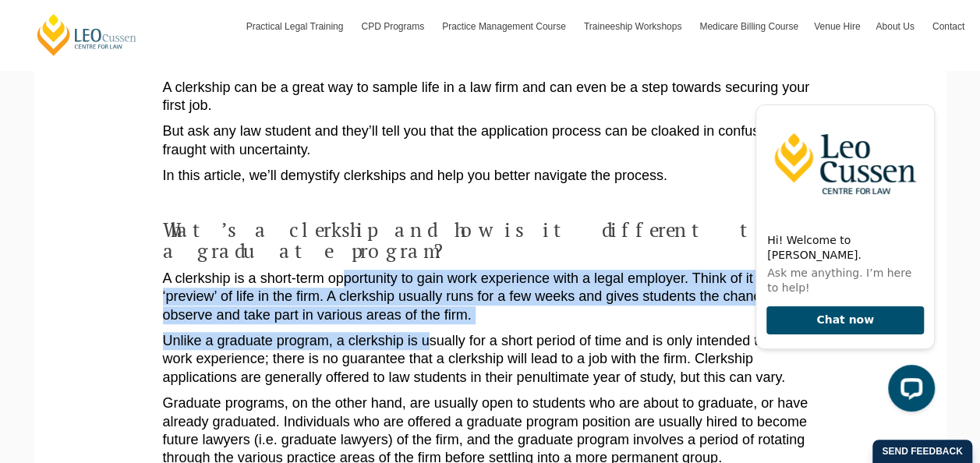  Describe the element at coordinates (491, 240) in the screenshot. I see `h4: What’s a clerkship and how is it different to a graduate program?` at that location.